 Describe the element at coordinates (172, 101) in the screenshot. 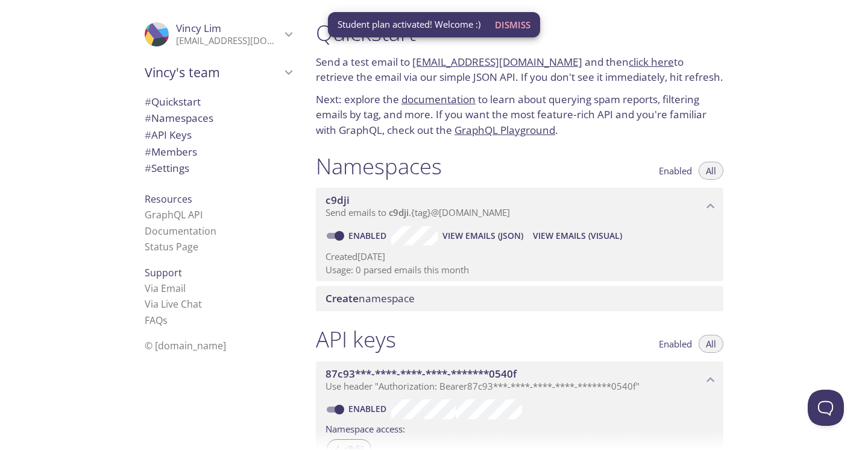

I see `span: Quickstart` at that location.